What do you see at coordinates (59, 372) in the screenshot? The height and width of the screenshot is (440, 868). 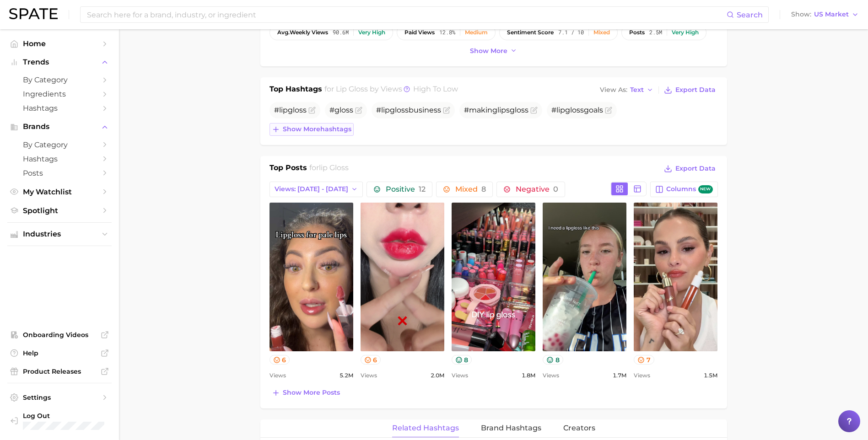 I see `span: Product Releases` at bounding box center [59, 372].